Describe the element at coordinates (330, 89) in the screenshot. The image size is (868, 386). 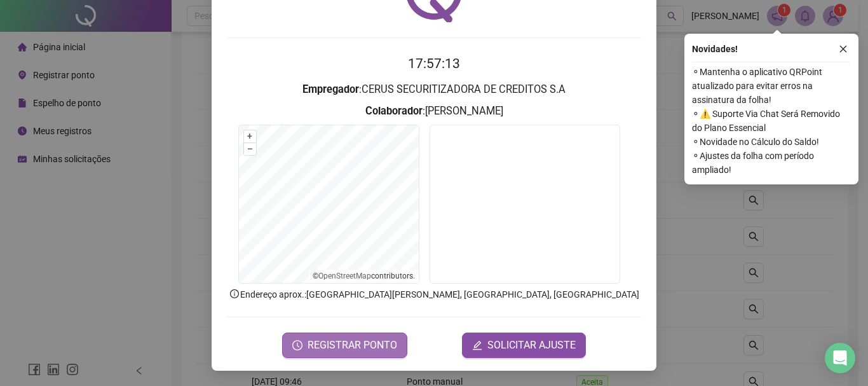
I see `strong: Empregador` at that location.